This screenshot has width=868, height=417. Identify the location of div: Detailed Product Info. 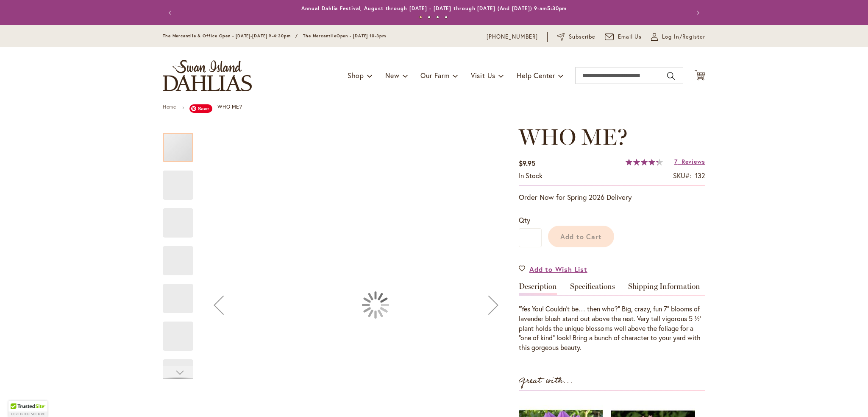
(612, 317).